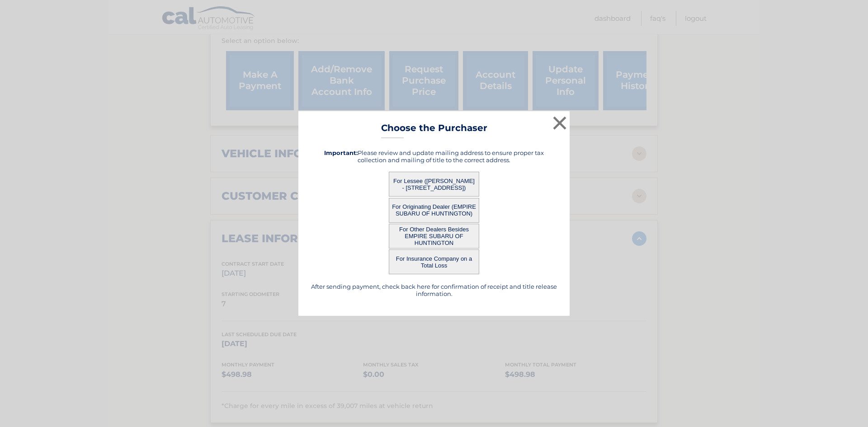  I want to click on button: For Originating Dealer (EMPIRE SUBARU OF HUNTINGTON), so click(434, 210).